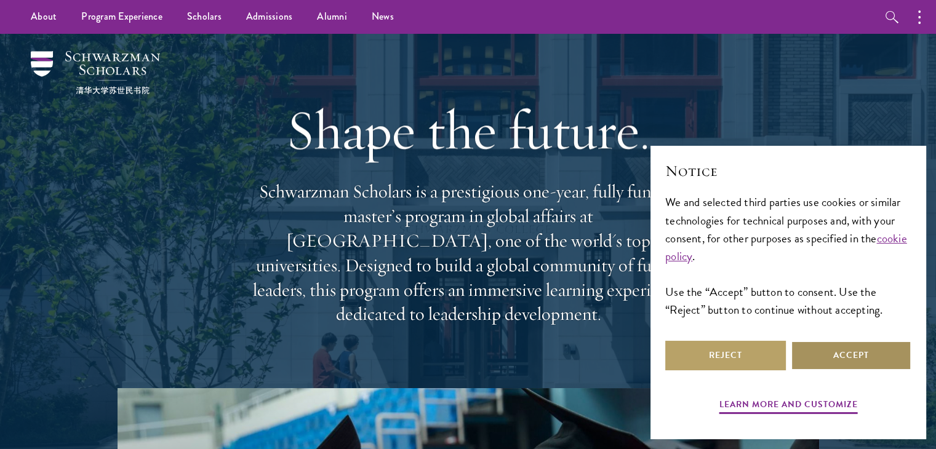 The width and height of the screenshot is (936, 449). I want to click on h1: Shape the future., so click(468, 130).